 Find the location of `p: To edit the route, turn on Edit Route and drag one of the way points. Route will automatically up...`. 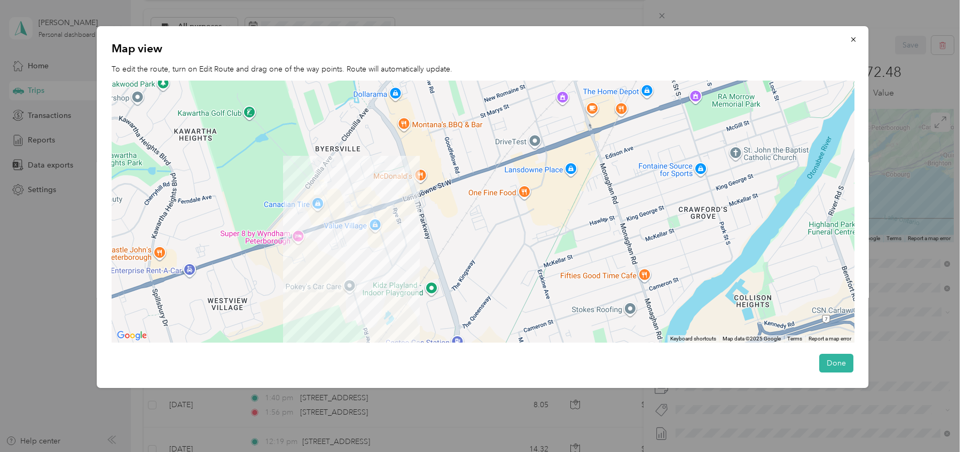

p: To edit the route, turn on Edit Route and drag one of the way points. Route will automatically up... is located at coordinates (483, 69).